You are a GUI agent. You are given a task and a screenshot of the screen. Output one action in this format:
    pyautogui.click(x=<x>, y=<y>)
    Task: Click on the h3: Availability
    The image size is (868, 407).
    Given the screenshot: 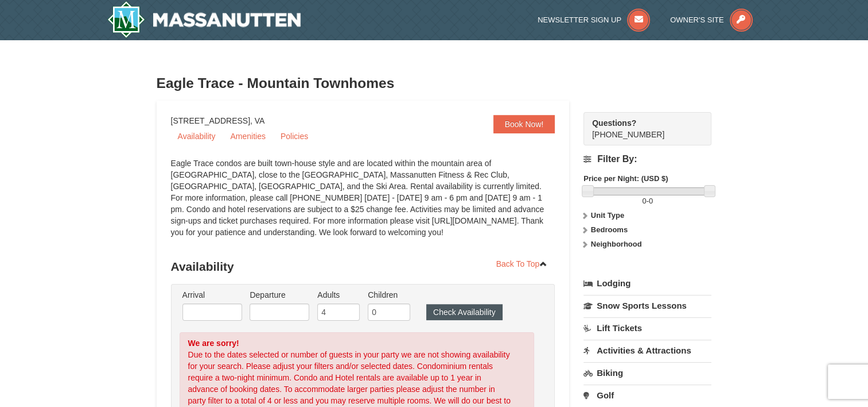 What is the action you would take?
    pyautogui.click(x=363, y=266)
    